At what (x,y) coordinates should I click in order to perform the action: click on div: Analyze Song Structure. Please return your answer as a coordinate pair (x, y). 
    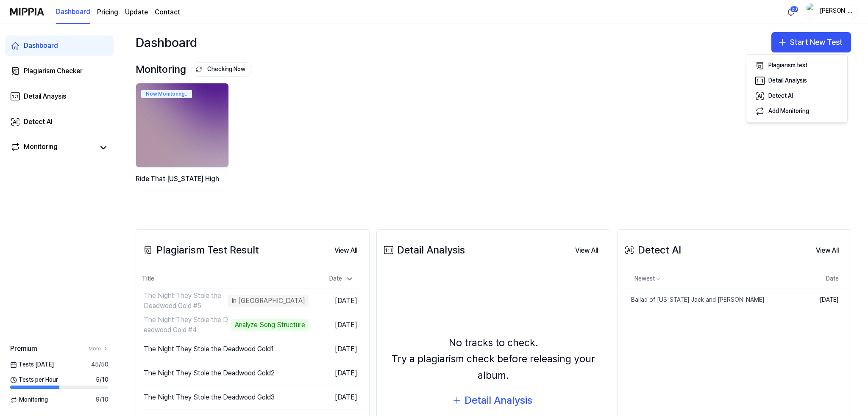
    Looking at the image, I should click on (270, 325).